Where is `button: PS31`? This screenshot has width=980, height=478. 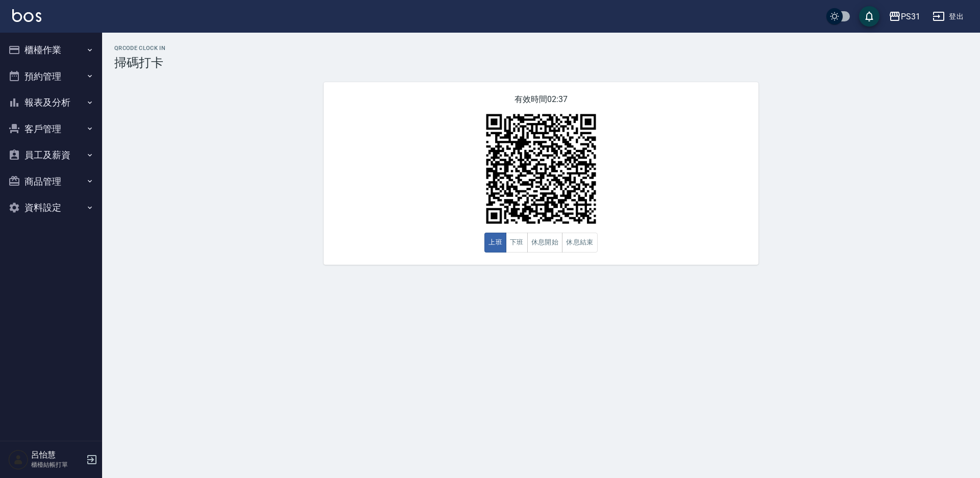
button: PS31 is located at coordinates (904, 17).